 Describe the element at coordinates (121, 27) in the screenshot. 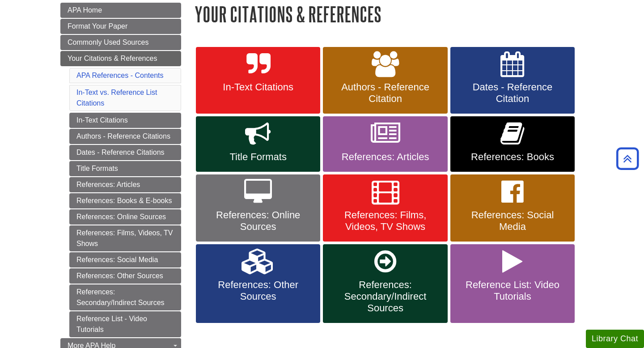

I see `a: Format Your Paper` at that location.